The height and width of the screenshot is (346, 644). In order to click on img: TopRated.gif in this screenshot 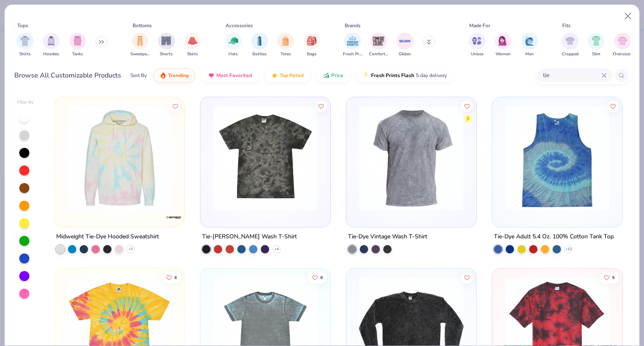, I will do `click(275, 75)`.